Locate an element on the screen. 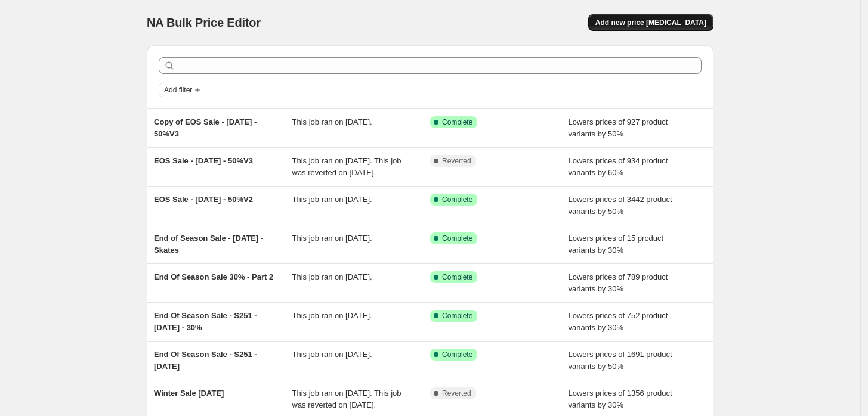 The height and width of the screenshot is (416, 868). span: Lowers prices of 1691 product variants by 50% is located at coordinates (620, 360).